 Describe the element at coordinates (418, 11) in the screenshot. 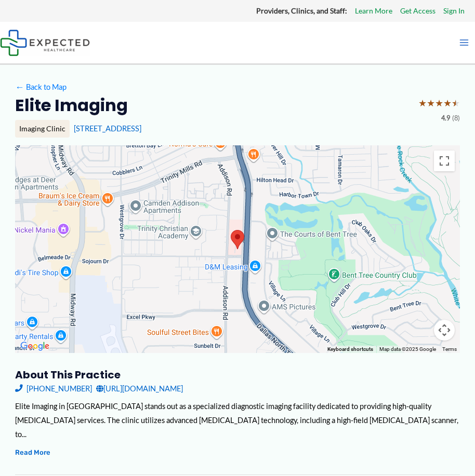

I see `a: Get Access` at that location.